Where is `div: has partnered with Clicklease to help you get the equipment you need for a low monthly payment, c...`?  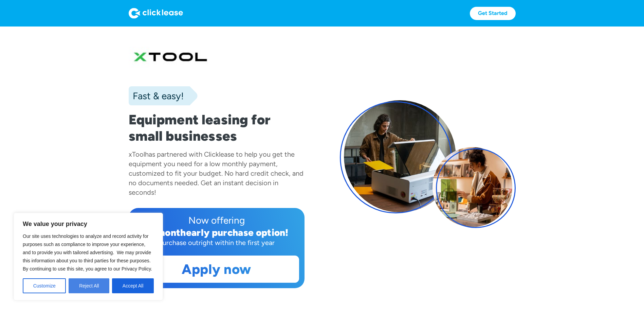 div: has partnered with Clicklease to help you get the equipment you need for a low monthly payment, c... is located at coordinates (216, 173).